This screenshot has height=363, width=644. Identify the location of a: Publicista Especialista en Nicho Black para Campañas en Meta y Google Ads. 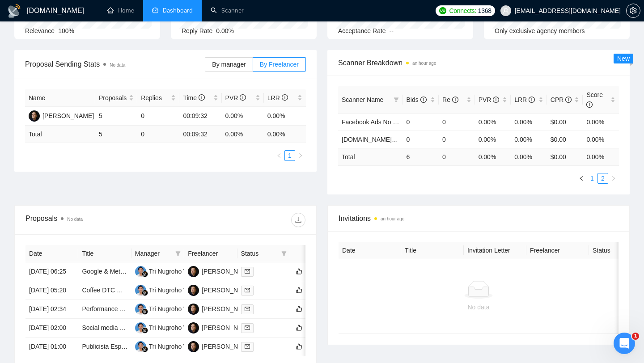
(189, 347).